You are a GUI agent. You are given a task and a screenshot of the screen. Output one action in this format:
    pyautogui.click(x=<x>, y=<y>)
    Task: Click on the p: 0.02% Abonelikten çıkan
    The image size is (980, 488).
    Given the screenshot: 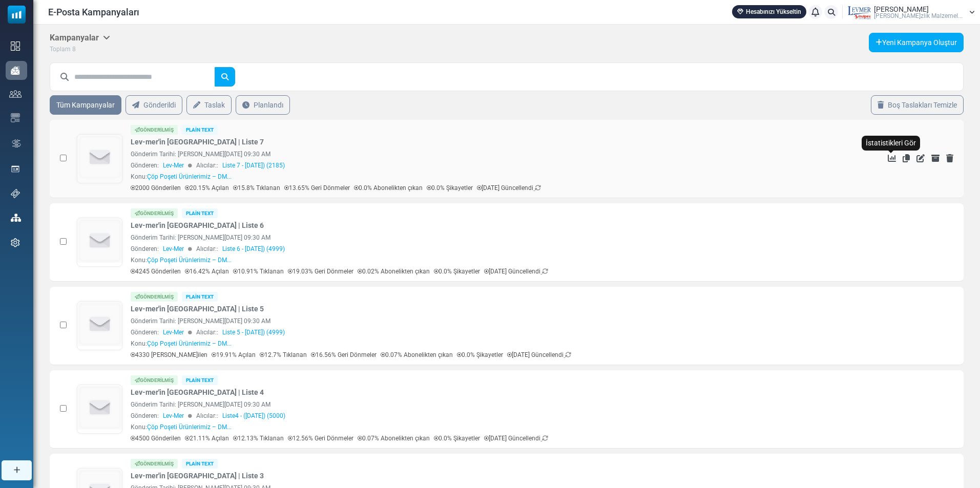 What is the action you would take?
    pyautogui.click(x=393, y=272)
    